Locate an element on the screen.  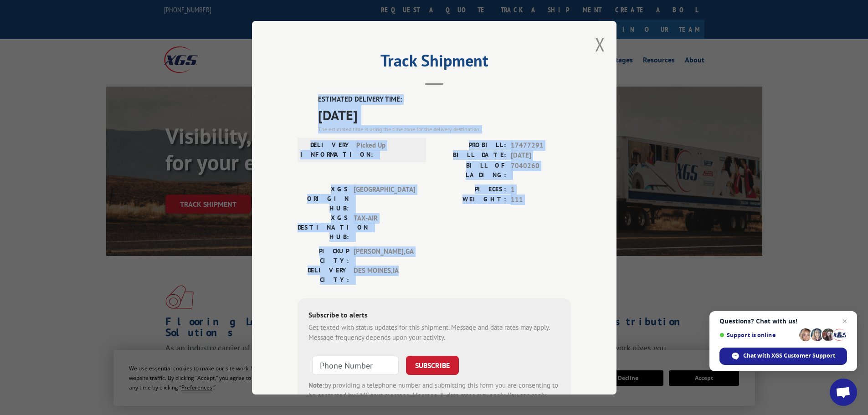
input: Phone Number is located at coordinates (355, 364).